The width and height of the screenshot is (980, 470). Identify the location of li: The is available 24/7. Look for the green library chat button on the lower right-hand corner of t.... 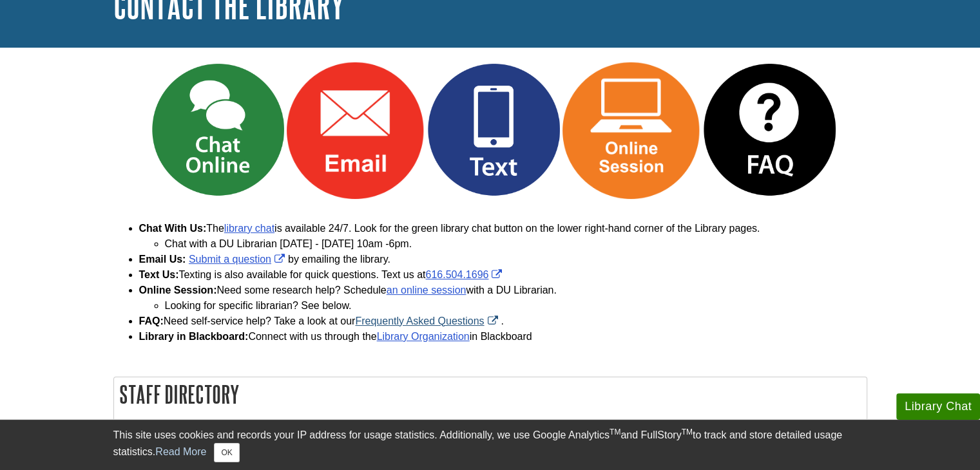
(503, 236).